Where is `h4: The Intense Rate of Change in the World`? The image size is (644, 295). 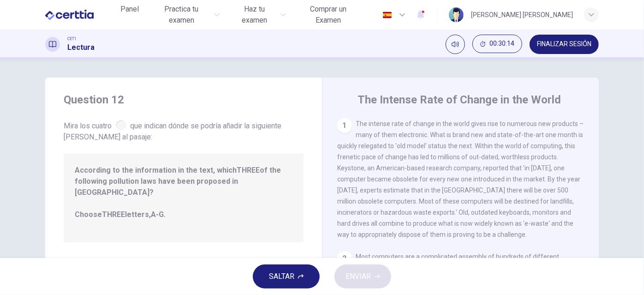
h4: The Intense Rate of Change in the World is located at coordinates (459, 100).